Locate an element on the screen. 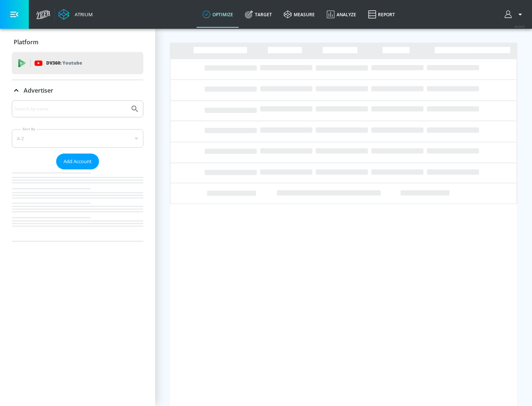  a: Atrium is located at coordinates (76, 14).